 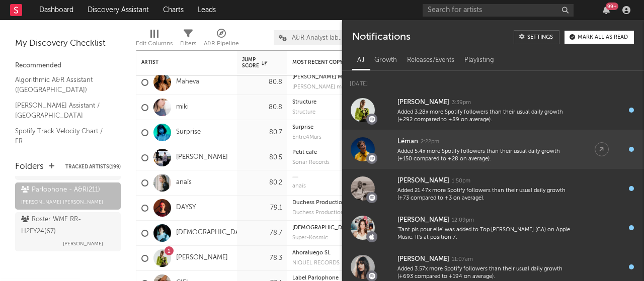 What do you see at coordinates (338, 162) in the screenshot?
I see `div: label: Sonar Records` at bounding box center [338, 162].